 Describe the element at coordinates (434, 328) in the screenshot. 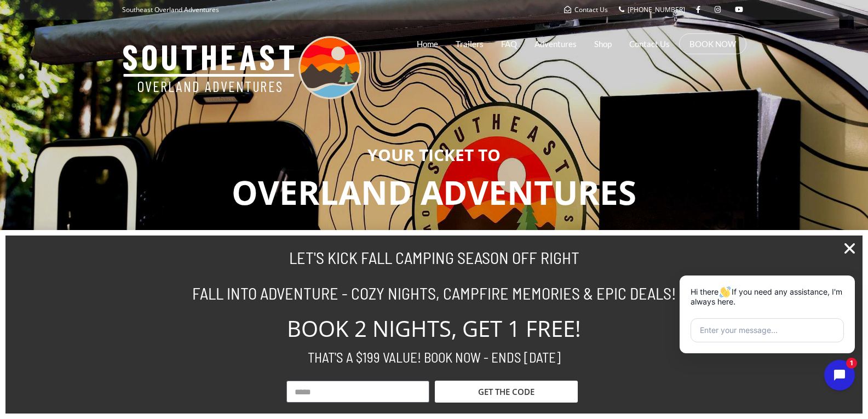

I see `h2: BOOK 2 NIGHTS, GET 1 FREE!` at that location.